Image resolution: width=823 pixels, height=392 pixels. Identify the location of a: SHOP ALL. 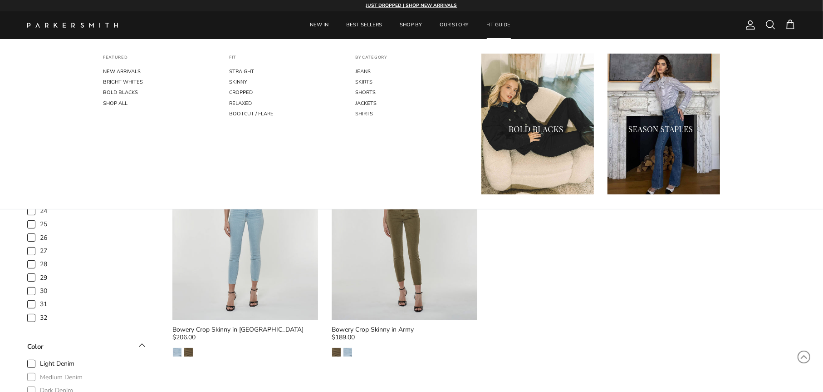
(159, 103).